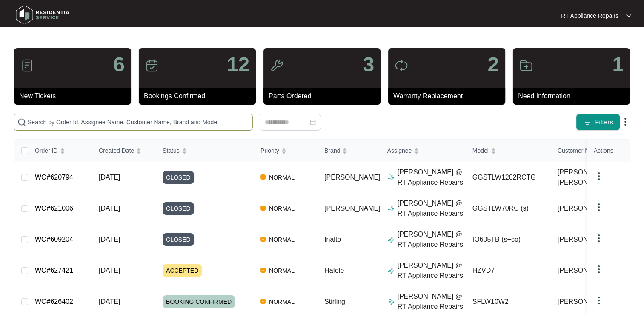 The image size is (644, 314). I want to click on span: Stirling, so click(335, 301).